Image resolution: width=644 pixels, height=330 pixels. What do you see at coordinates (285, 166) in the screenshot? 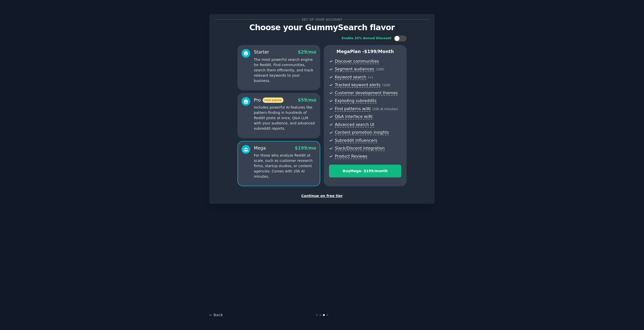
I see `p: For those who analyze Reddit at scale, such as customer research firms, startup studios, or conte...` at bounding box center [285, 166].